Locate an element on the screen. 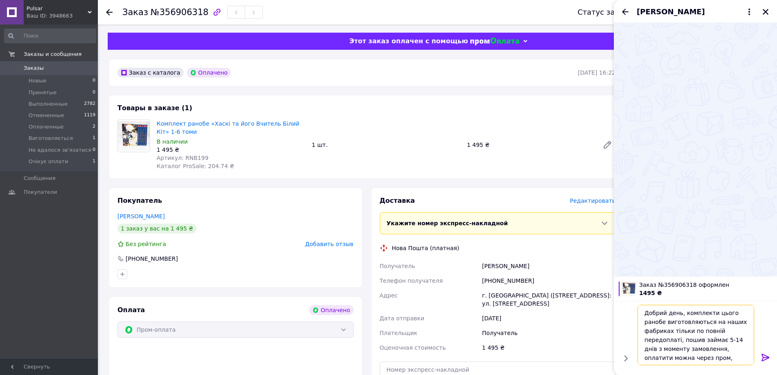 The height and width of the screenshot is (375, 777). a: Комплект ранобе «Хаскі та його Вчитель Білий Кіт» 1-6 томи is located at coordinates (228, 128).